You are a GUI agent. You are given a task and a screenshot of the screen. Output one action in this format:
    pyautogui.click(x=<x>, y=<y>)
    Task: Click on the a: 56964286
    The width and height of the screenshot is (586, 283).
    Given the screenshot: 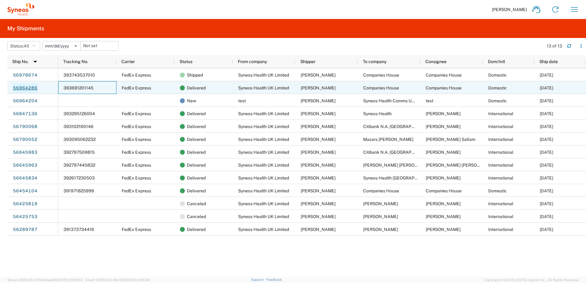 What is the action you would take?
    pyautogui.click(x=25, y=88)
    